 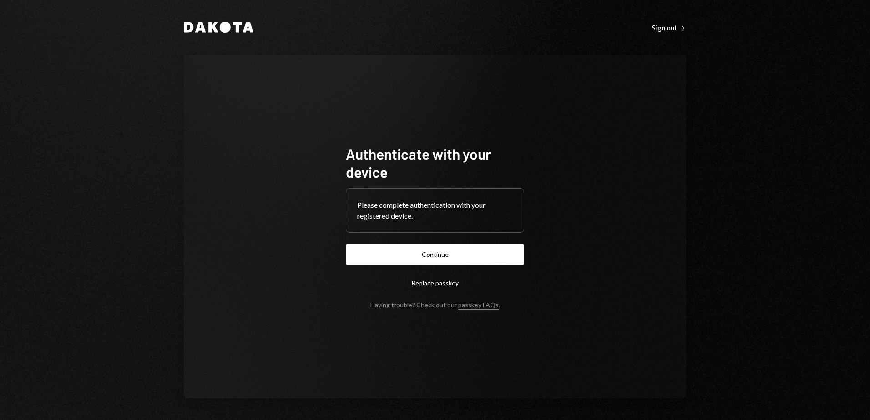 I want to click on h1: Authenticate with your device, so click(x=435, y=163).